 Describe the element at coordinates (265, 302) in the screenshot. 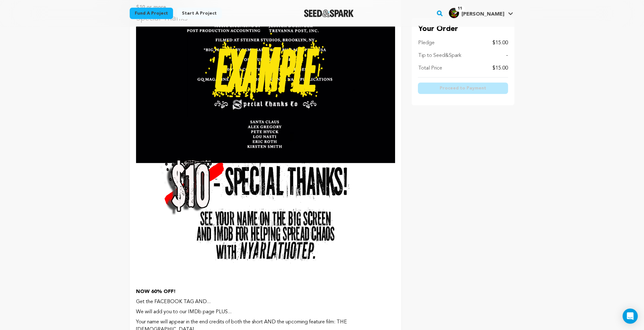

I see `p: Get the FACEBOOK TAG AND...` at that location.